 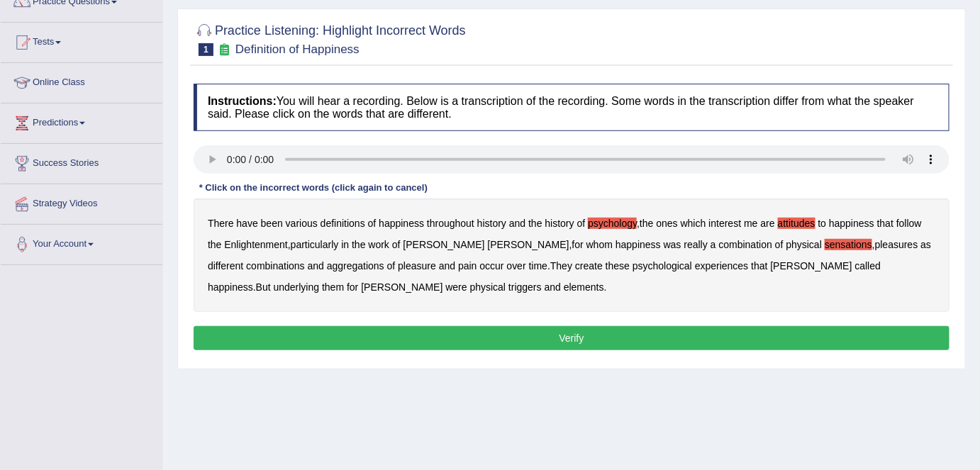 I want to click on b: psychological, so click(x=662, y=266).